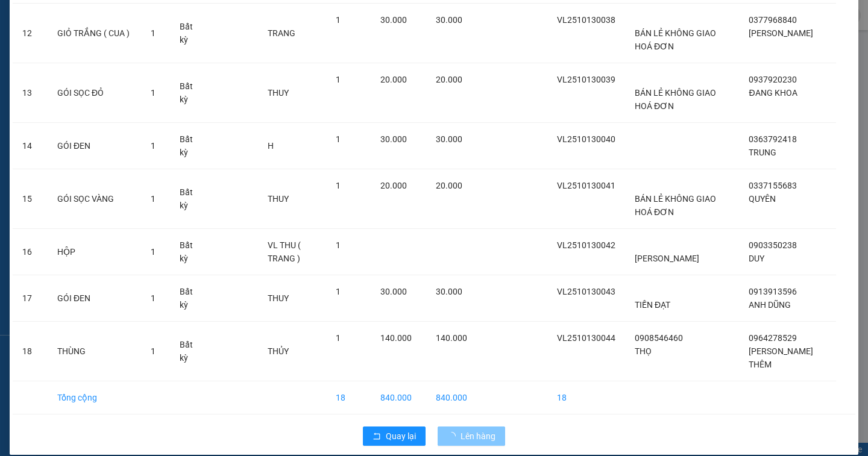 This screenshot has height=456, width=868. I want to click on span: loading, so click(454, 436).